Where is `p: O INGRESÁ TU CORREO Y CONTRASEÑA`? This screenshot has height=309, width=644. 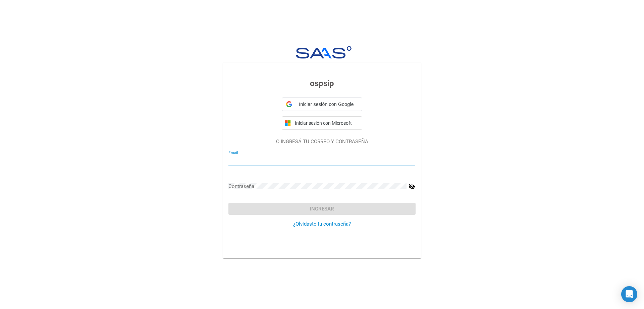
p: O INGRESÁ TU CORREO Y CONTRASEÑA is located at coordinates (322, 141).